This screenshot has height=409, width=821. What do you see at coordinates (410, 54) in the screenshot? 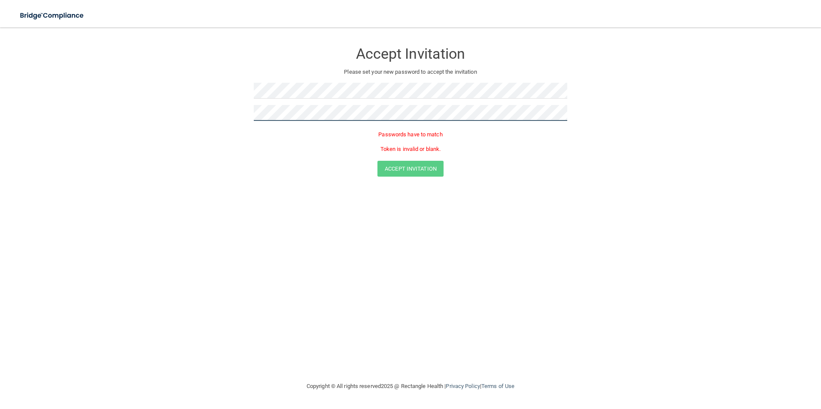
I see `h3: Accept Invitation` at bounding box center [410, 54].